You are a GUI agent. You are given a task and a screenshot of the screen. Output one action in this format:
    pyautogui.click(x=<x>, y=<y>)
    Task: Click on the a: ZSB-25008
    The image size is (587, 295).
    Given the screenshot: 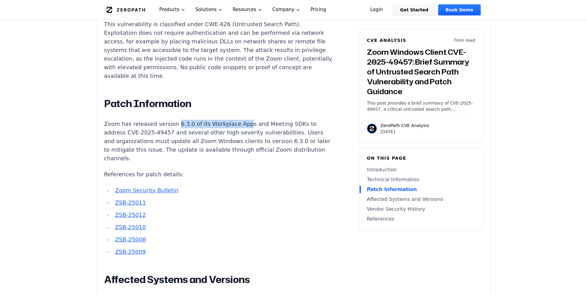 What is the action you would take?
    pyautogui.click(x=130, y=240)
    